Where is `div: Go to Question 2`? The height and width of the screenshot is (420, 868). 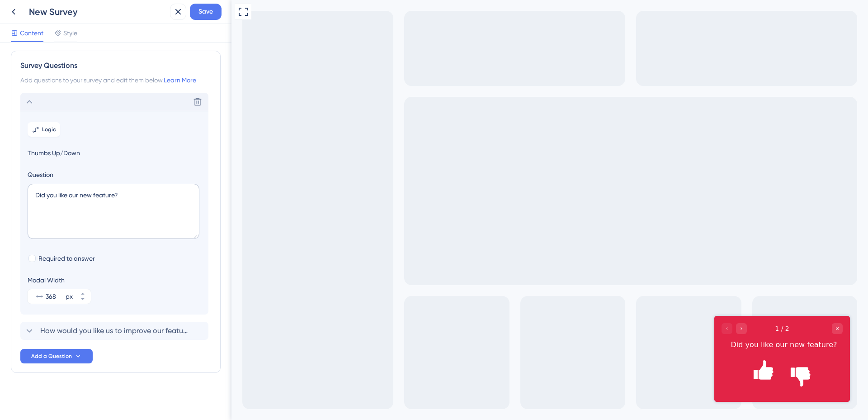 div: Go to Question 2 is located at coordinates (27, 12).